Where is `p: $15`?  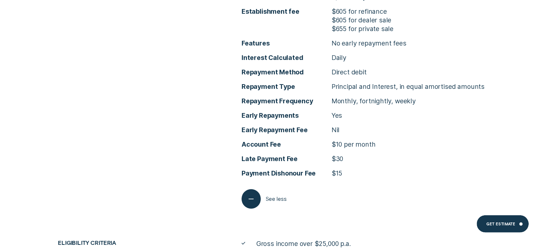
p: $15 is located at coordinates (336, 173).